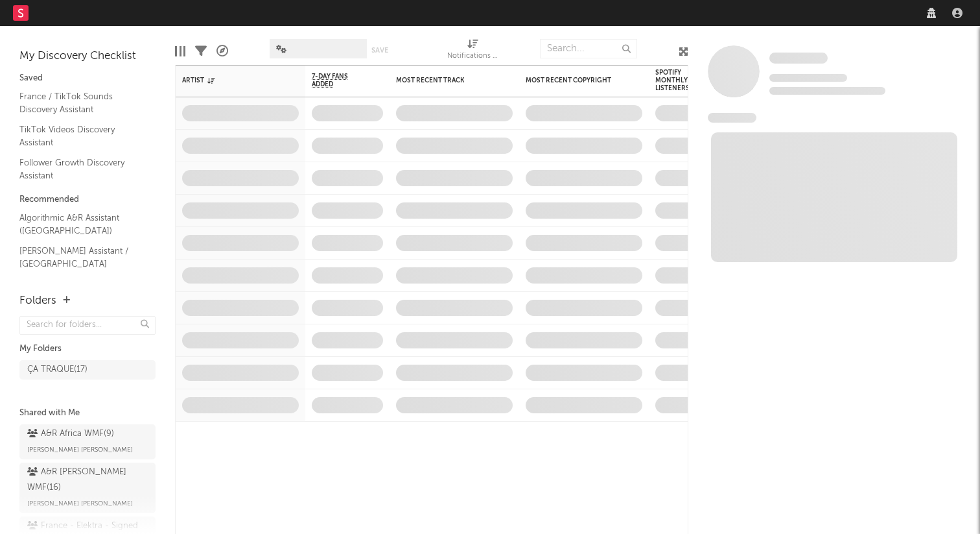 This screenshot has width=980, height=534. Describe the element at coordinates (575, 80) in the screenshot. I see `div: Most Recent Copyright` at that location.